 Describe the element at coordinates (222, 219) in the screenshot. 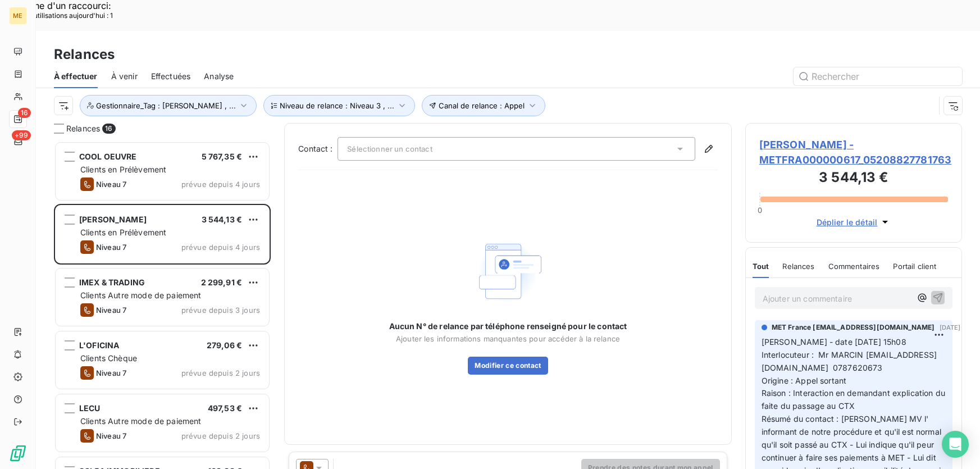

I see `span: 3 544,13 €` at that location.